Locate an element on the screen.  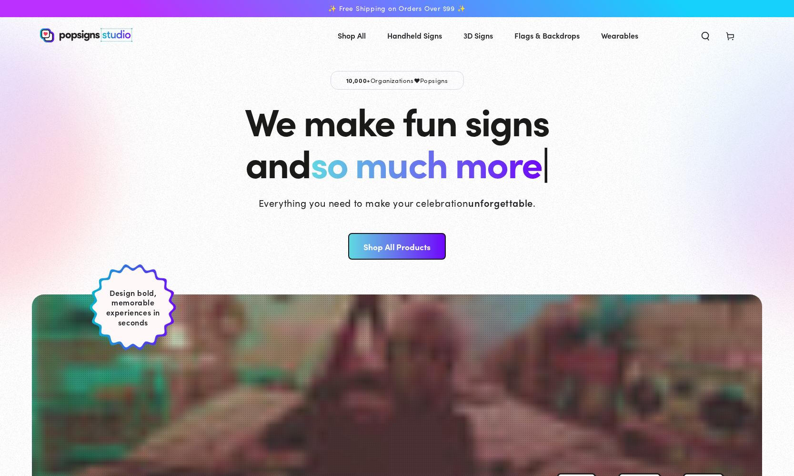
span: 10,000+ is located at coordinates (358, 80).